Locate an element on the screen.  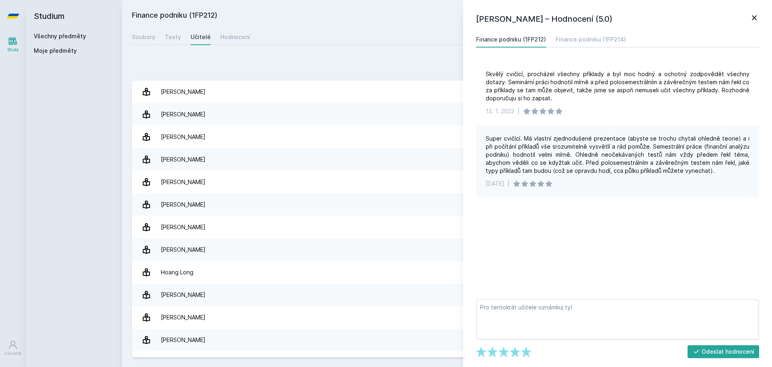
a: Učitelé is located at coordinates (201, 37).